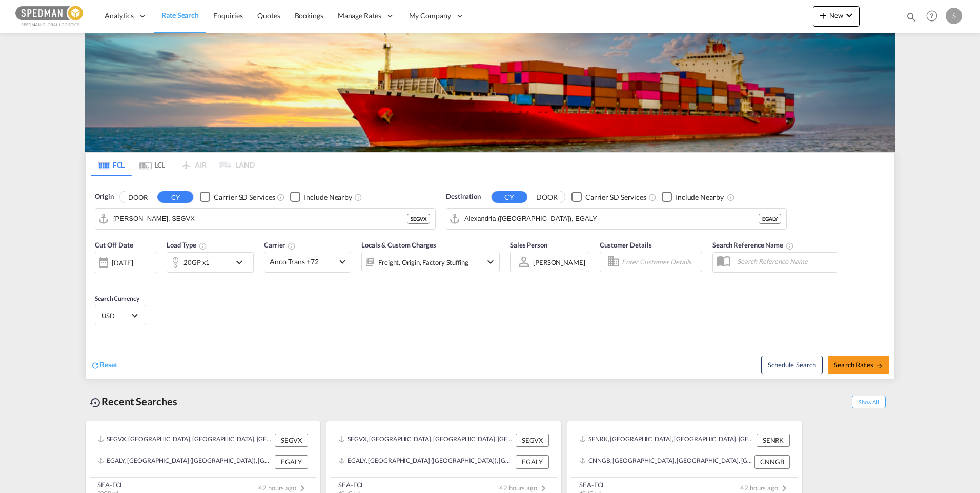 Image resolution: width=980 pixels, height=493 pixels. Describe the element at coordinates (463, 197) in the screenshot. I see `span: Destination` at that location.